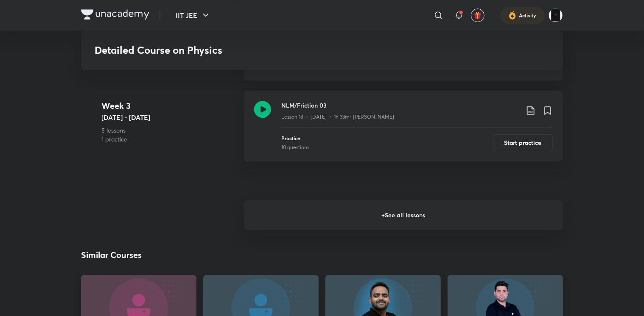  What do you see at coordinates (261, 50) in the screenshot?
I see `h3: Detailed Course on Physics` at bounding box center [261, 50].